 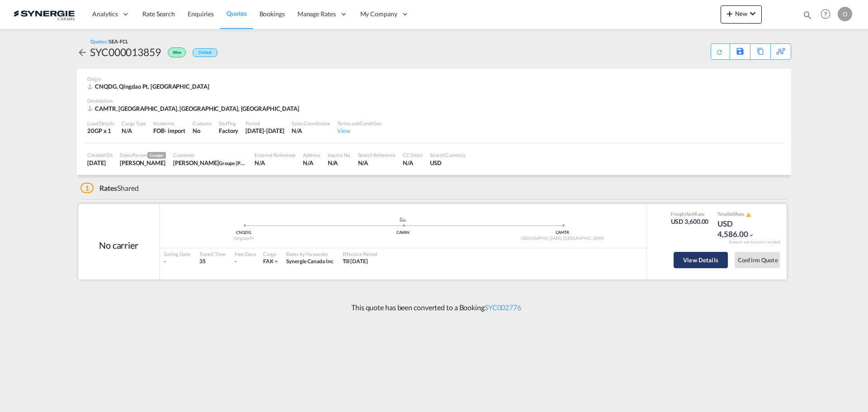 What do you see at coordinates (100, 155) in the screenshot?
I see `div: Created On` at bounding box center [100, 155].